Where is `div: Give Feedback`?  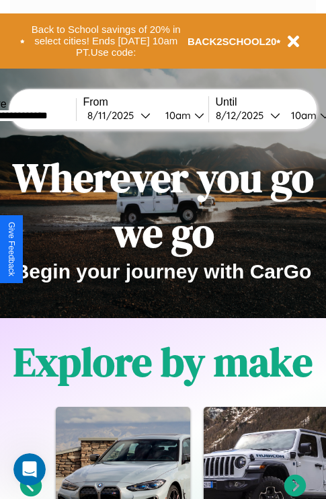 div: Give Feedback is located at coordinates (11, 249).